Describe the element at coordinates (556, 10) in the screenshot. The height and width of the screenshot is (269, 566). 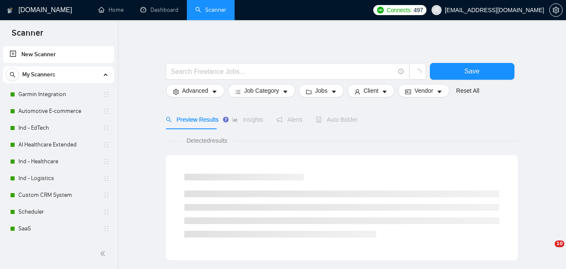
I see `a: setting` at that location.